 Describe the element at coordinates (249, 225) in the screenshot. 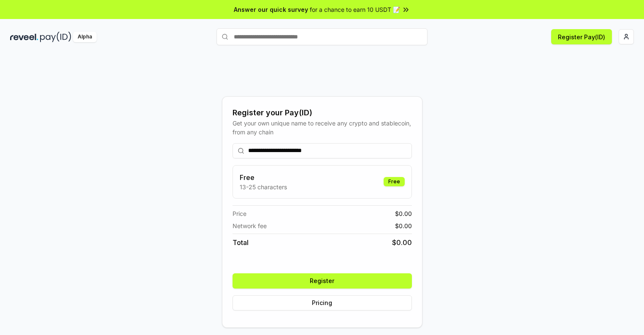

I see `span: Network fee` at that location.